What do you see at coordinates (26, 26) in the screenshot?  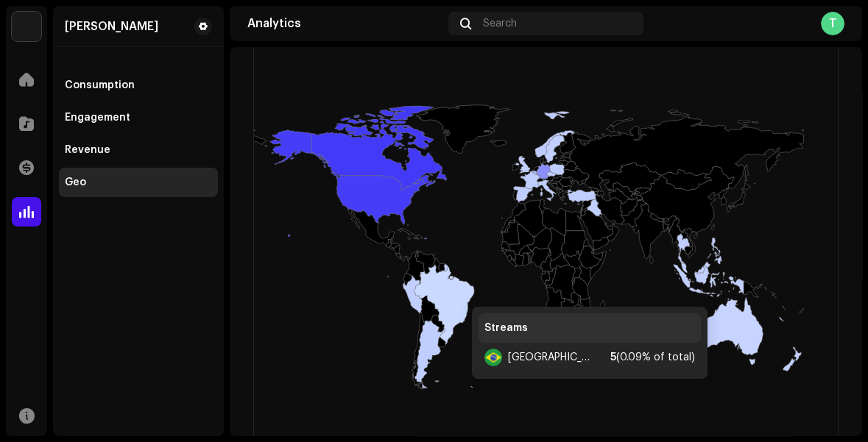 I see `img: 190830b2-3b53-4b0d-992c-d3620458de1d` at bounding box center [26, 26].